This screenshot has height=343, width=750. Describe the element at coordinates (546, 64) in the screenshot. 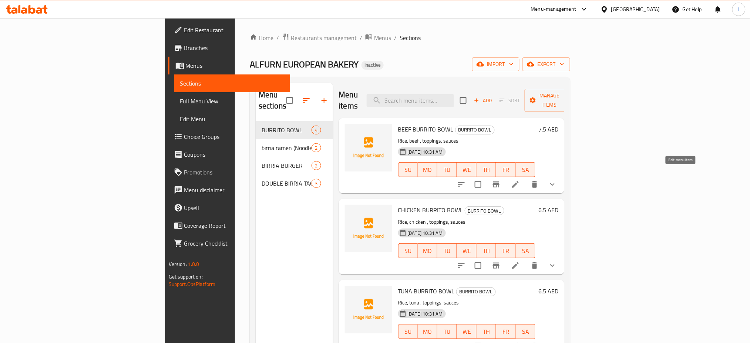

I see `button: export` at that location.